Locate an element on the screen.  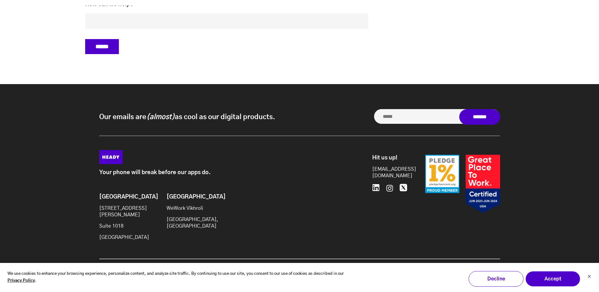
p: We use cookies to enhance your browsing experience, personalize content, and analyze site traffic... is located at coordinates (180, 277).